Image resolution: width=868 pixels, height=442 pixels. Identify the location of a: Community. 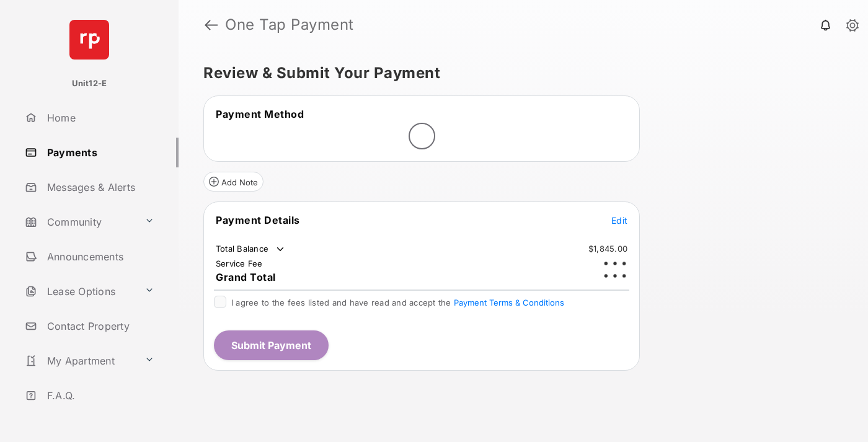
(79, 222).